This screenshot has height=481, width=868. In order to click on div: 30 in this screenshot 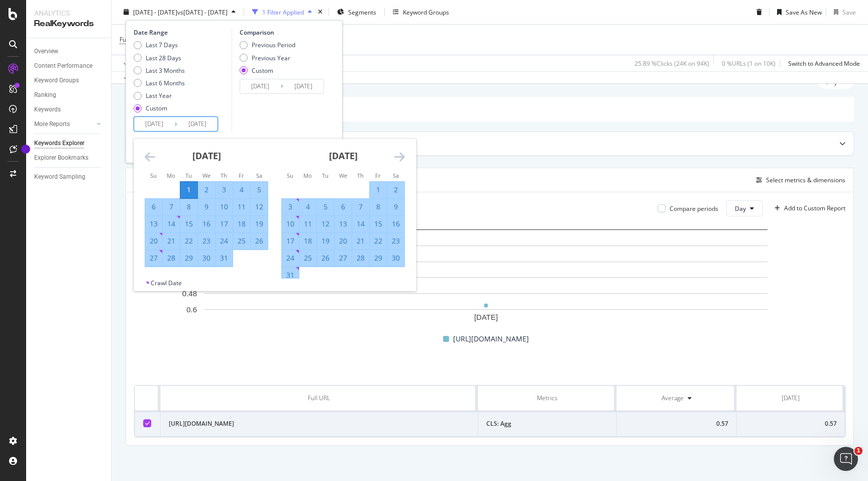, I will do `click(206, 258)`.